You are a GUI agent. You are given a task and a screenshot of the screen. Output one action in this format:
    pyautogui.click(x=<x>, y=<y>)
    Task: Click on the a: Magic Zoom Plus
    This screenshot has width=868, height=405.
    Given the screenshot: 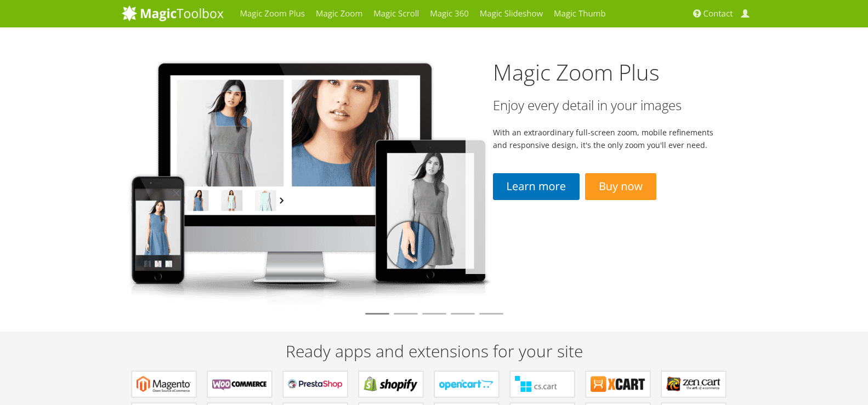 What is the action you would take?
    pyautogui.click(x=576, y=72)
    